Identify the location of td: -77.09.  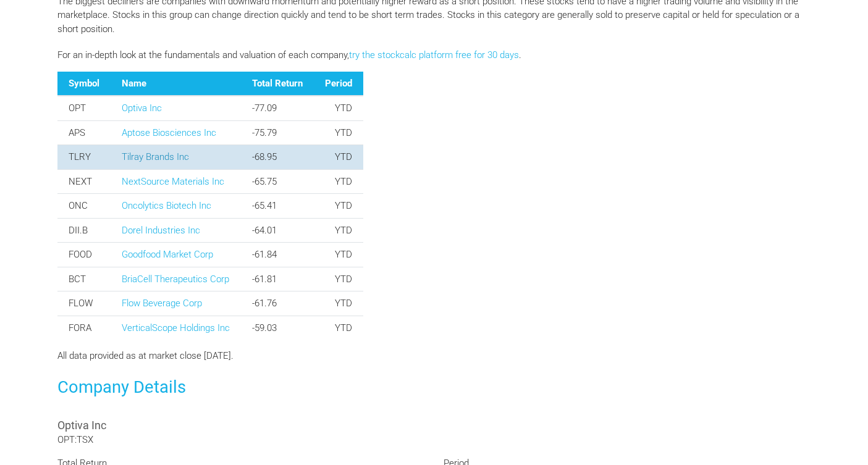
(278, 108).